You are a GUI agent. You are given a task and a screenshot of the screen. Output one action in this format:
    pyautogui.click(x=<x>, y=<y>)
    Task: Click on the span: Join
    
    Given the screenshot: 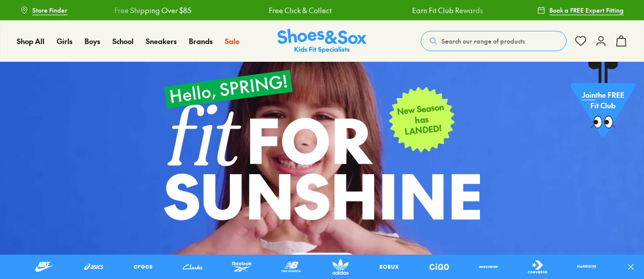 What is the action you would take?
    pyautogui.click(x=589, y=94)
    